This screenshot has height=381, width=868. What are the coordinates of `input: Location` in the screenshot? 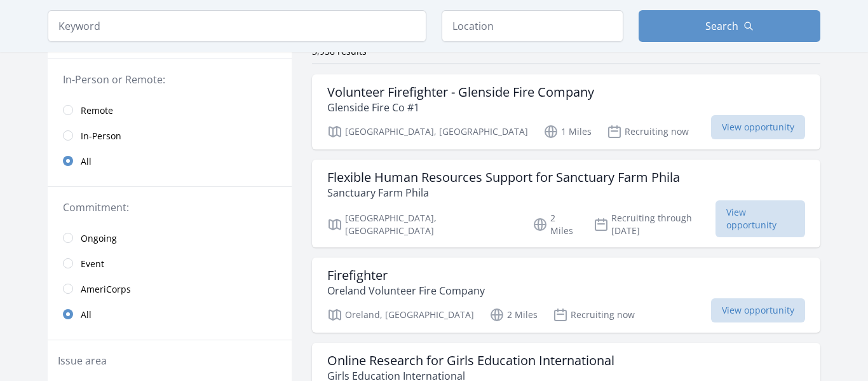 It's located at (532, 26).